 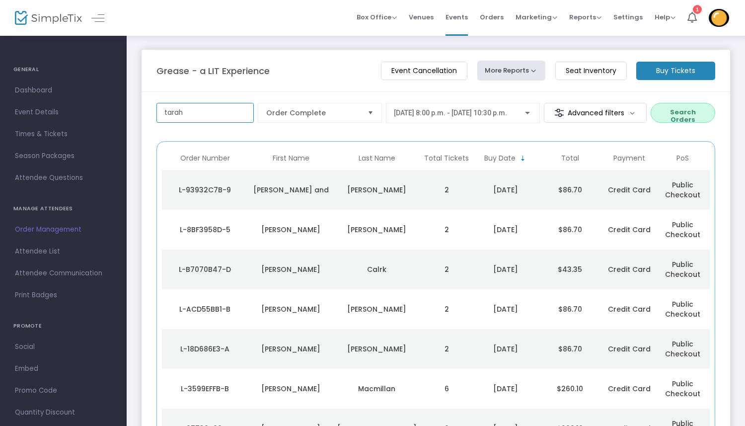 What do you see at coordinates (376, 309) in the screenshot?
I see `div: Smith` at bounding box center [376, 309].